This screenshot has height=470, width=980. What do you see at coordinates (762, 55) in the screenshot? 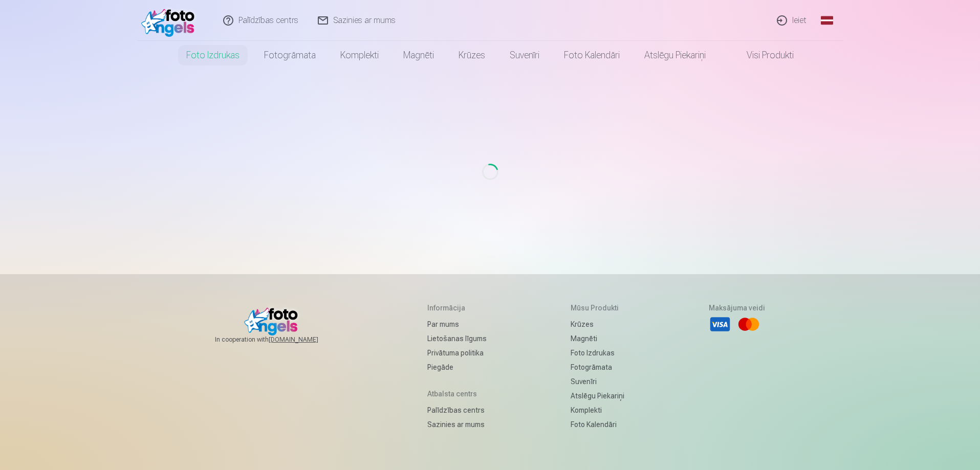
I see `a: Visi produkti` at bounding box center [762, 55].